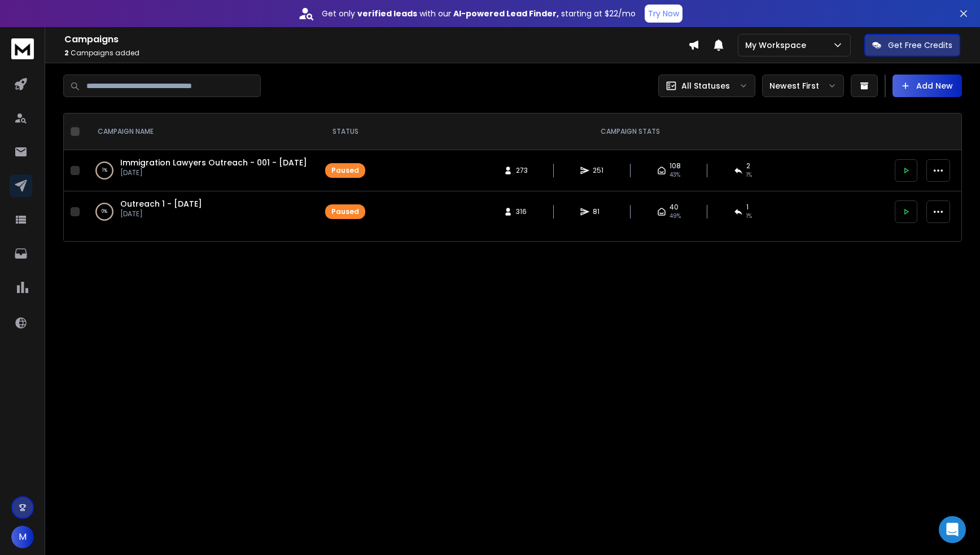 This screenshot has width=980, height=555. Describe the element at coordinates (674, 175) in the screenshot. I see `span: 43 %` at that location.